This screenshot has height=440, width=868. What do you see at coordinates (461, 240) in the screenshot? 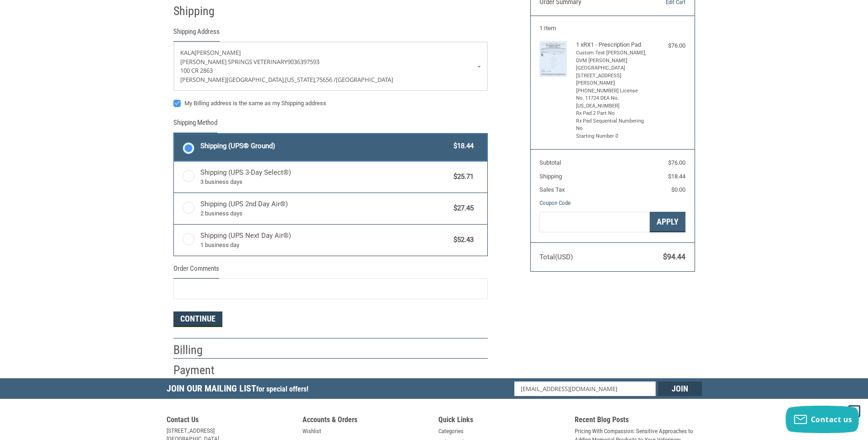
I see `span: $52.43` at bounding box center [461, 240].